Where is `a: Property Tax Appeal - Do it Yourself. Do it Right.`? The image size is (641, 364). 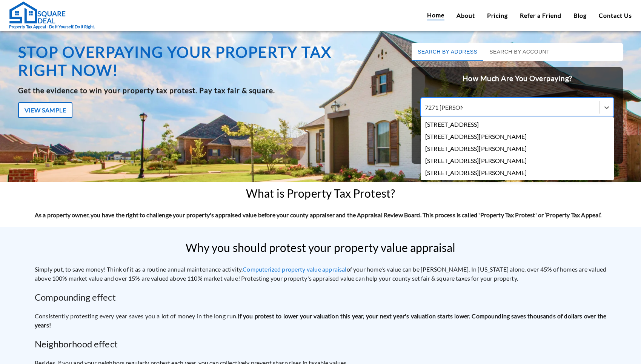 a: Property Tax Appeal - Do it Yourself. Do it Right. is located at coordinates (52, 15).